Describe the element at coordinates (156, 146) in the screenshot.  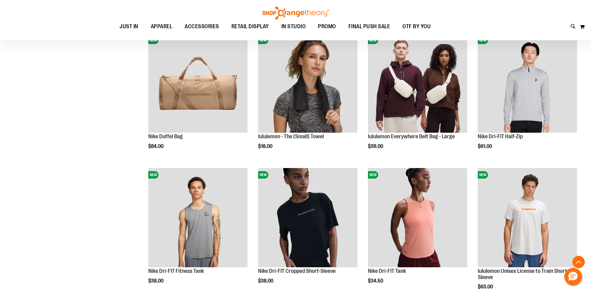
I see `span: $84.00` at that location.